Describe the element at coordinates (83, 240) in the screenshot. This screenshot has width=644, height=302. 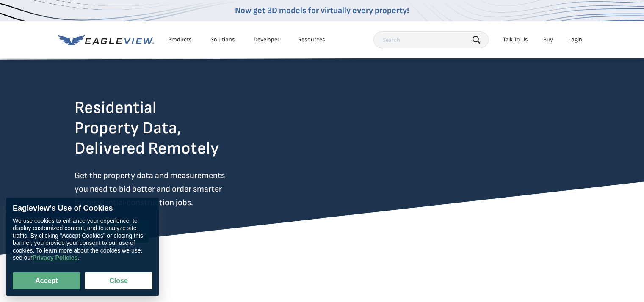
I see `div: We use cookies to enhance your experience, to display customized content, and to analyze site tra...` at that location.